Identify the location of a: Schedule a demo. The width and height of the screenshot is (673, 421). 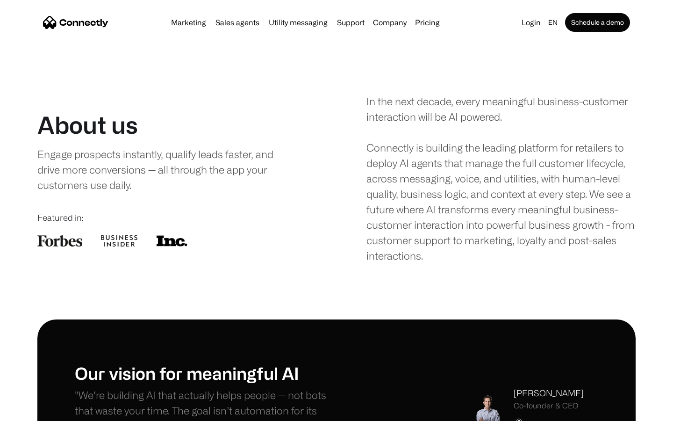
(597, 22).